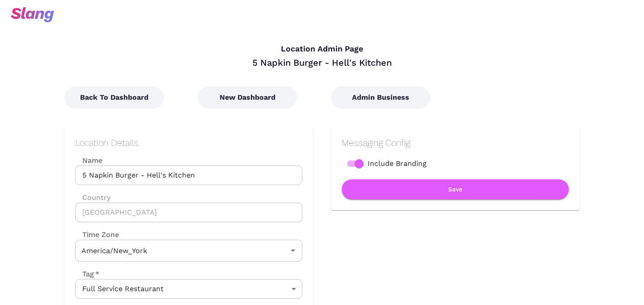 This screenshot has height=305, width=644. I want to click on button: Open, so click(293, 251).